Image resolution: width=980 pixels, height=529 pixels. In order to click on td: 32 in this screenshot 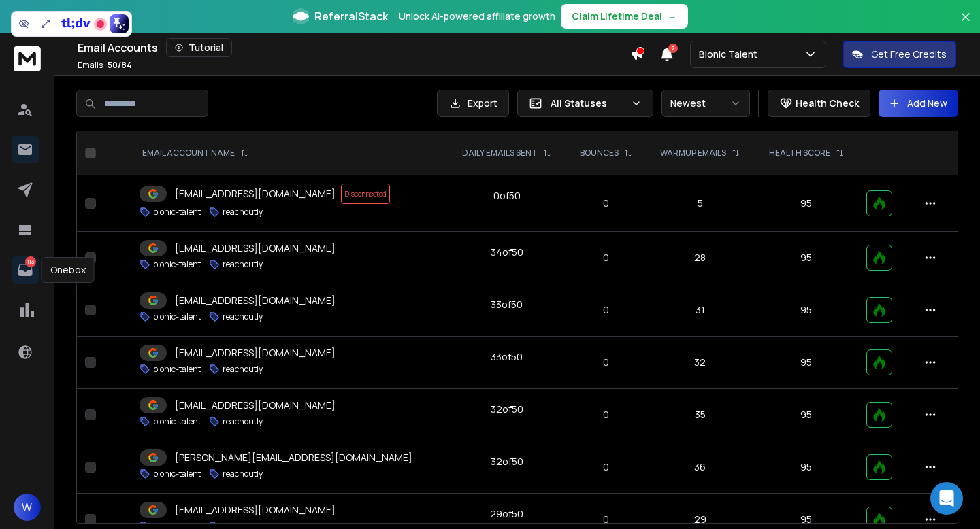, I will do `click(700, 362)`.